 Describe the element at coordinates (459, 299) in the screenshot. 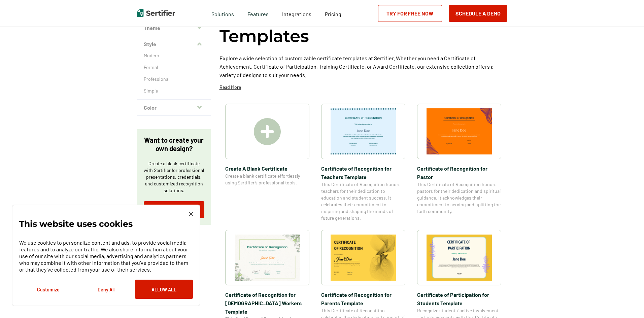

I see `span: Certificate of Participation for Students​ Template` at that location.